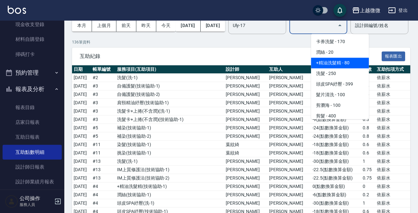 The height and width of the screenshot is (213, 418). Describe the element at coordinates (370, 10) in the screenshot. I see `div: 上越微微` at that location.